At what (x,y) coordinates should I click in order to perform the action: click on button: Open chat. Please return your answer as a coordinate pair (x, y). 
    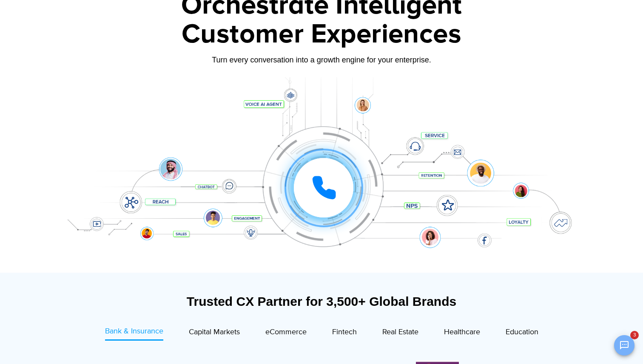
    Looking at the image, I should click on (624, 346).